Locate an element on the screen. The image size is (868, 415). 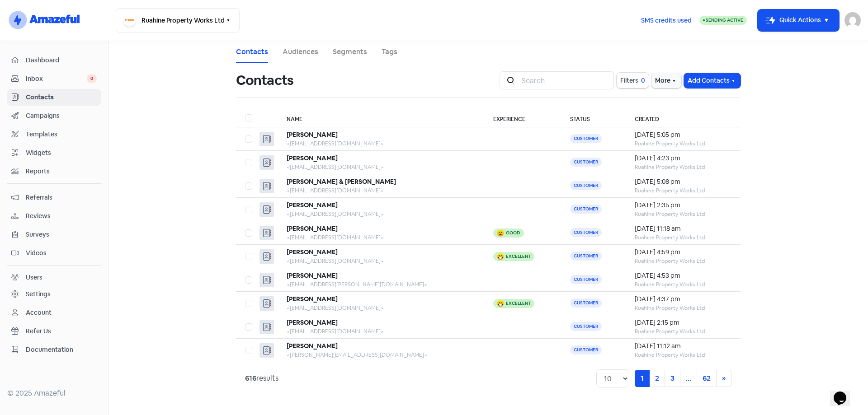
span: Videos is located at coordinates (61, 253).